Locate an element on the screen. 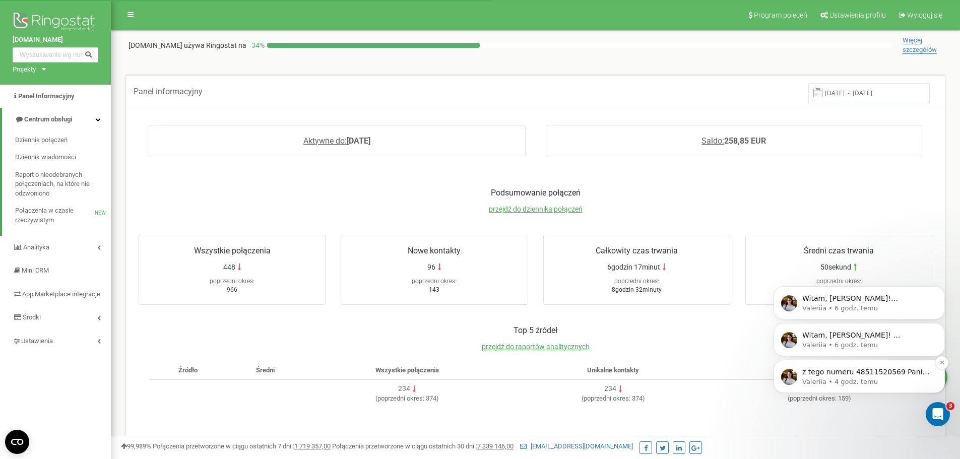 Image resolution: width=960 pixels, height=459 pixels. span: Połączenia przetworzone w ciągu ostatnich 7 dni : is located at coordinates (241, 446).